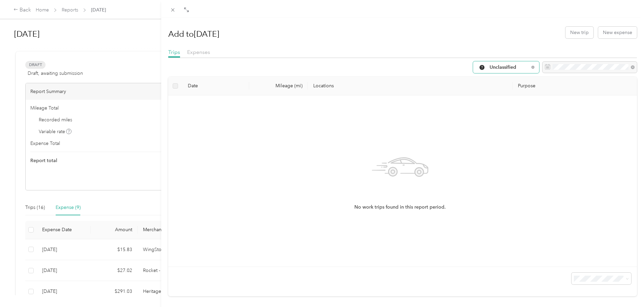  What do you see at coordinates (579, 32) in the screenshot?
I see `button: New trip` at bounding box center [579, 32].